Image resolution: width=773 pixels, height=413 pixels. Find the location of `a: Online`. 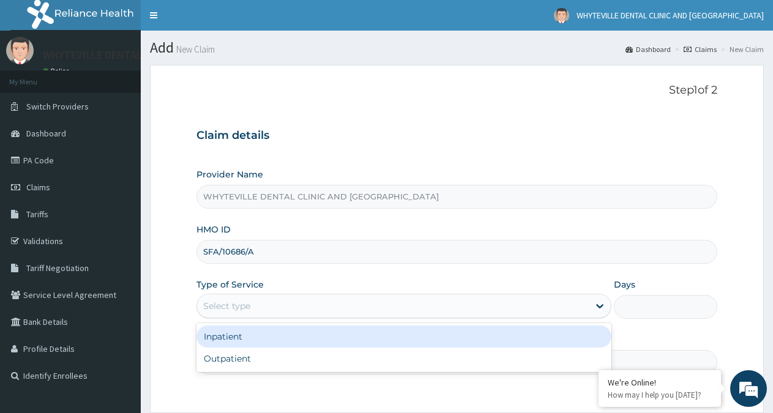

a: Online is located at coordinates (58, 71).